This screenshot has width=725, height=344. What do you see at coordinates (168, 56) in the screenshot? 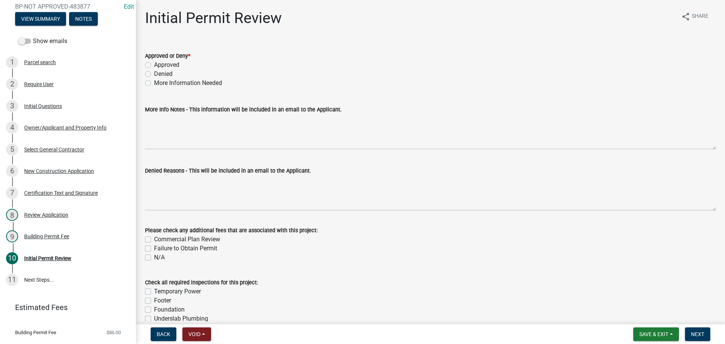
I see `label: Approved or Deny` at bounding box center [168, 56].